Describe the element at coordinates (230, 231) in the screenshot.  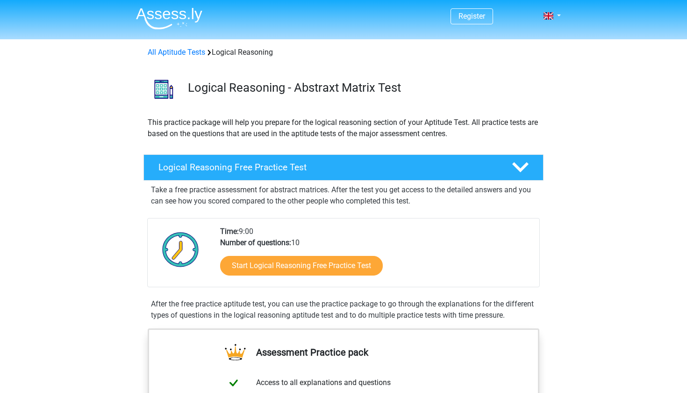
I see `b: Time:` at that location.